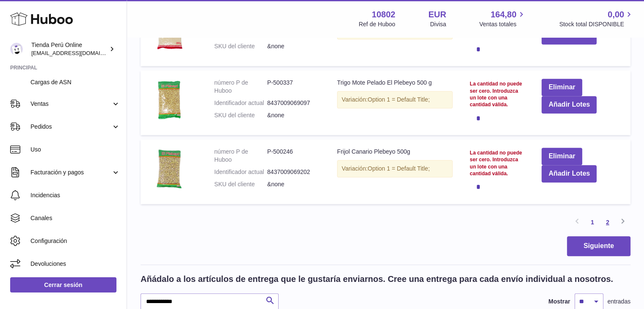  Describe the element at coordinates (71, 172) in the screenshot. I see `span: Facturación y pagos` at that location.